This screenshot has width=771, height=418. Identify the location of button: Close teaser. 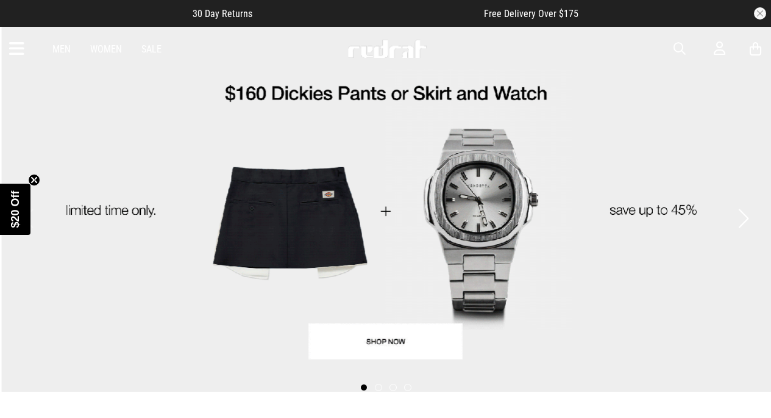
(34, 180).